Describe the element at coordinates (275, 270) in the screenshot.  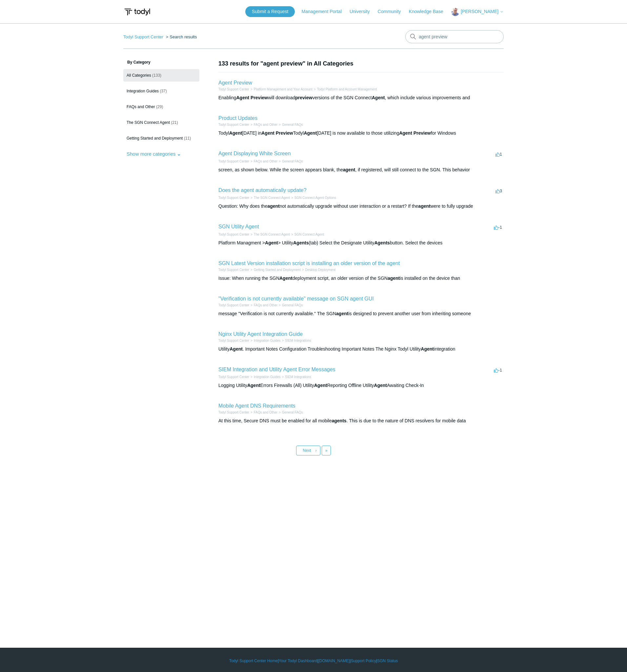
I see `li: Getting Started and Deployment` at that location.